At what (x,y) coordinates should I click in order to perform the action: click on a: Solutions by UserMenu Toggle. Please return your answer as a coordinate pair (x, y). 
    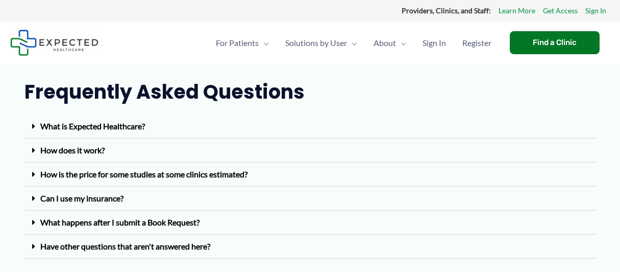
    Looking at the image, I should click on (321, 43).